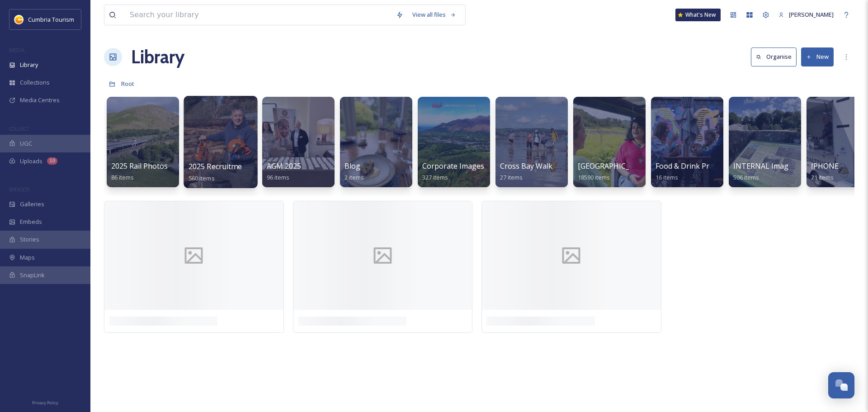  What do you see at coordinates (29, 65) in the screenshot?
I see `span: Library` at bounding box center [29, 65].